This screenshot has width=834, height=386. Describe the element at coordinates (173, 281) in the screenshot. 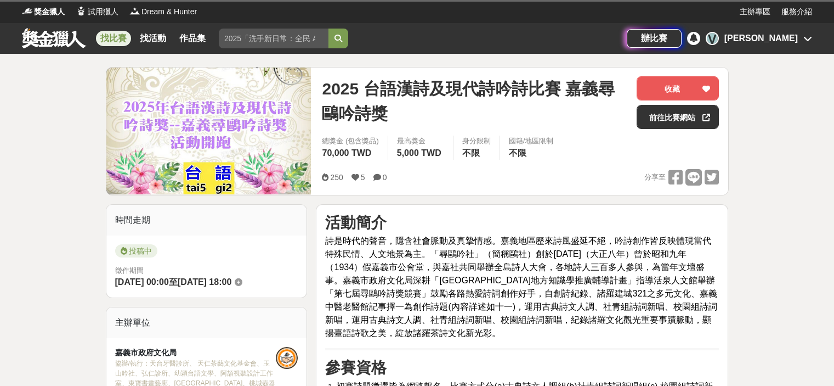

I see `span: 至` at that location.